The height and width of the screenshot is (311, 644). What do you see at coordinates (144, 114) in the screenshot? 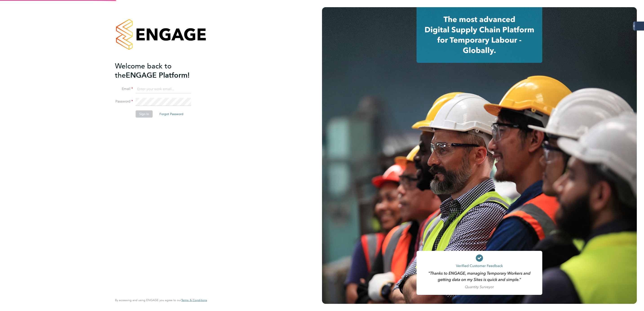
I see `button: Sign In` at bounding box center [144, 114].